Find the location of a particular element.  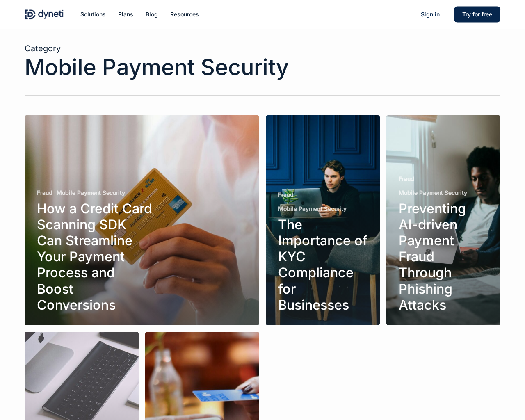

span: Resources is located at coordinates (185, 14).